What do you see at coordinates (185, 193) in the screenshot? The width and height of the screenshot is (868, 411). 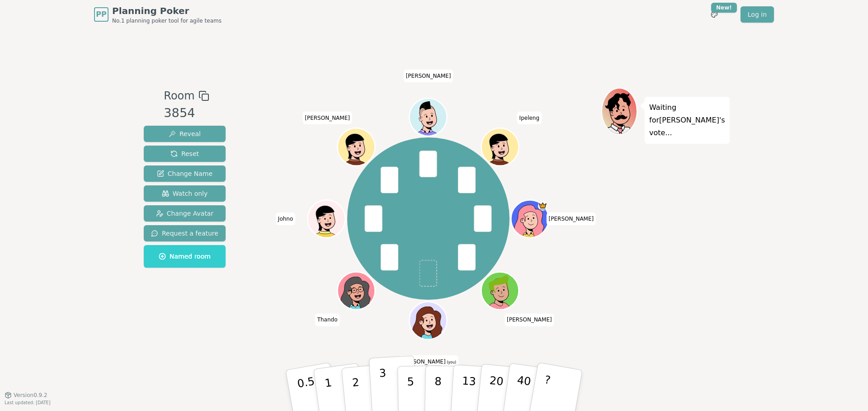 I see `span: Watch only` at bounding box center [185, 193].